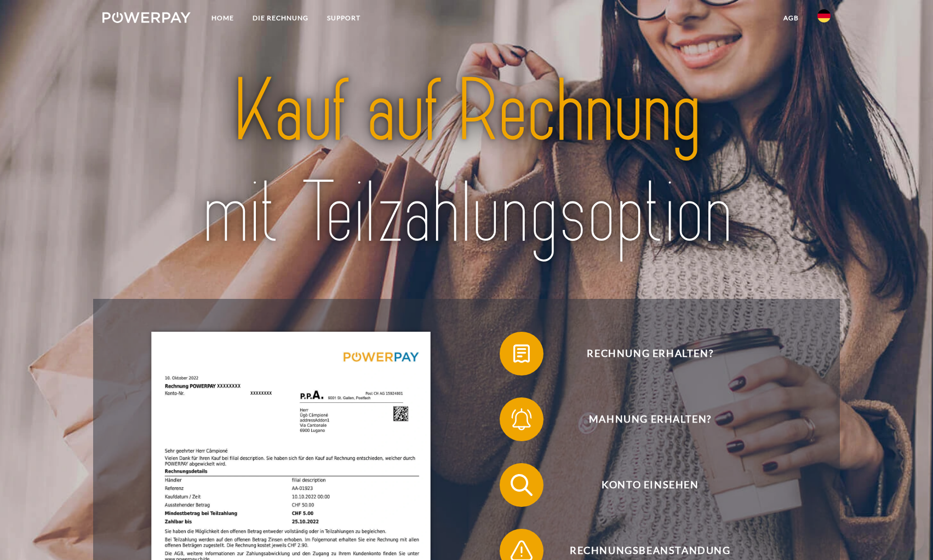 The width and height of the screenshot is (933, 560). What do you see at coordinates (344, 18) in the screenshot?
I see `a: SUPPORT` at bounding box center [344, 18].